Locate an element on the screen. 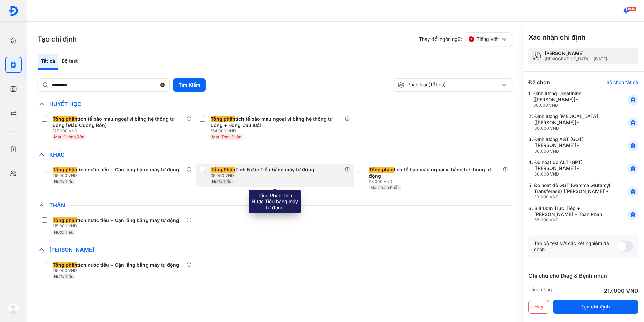 The height and width of the screenshot is (322, 644). button: Tạo chỉ định is located at coordinates (596, 307).